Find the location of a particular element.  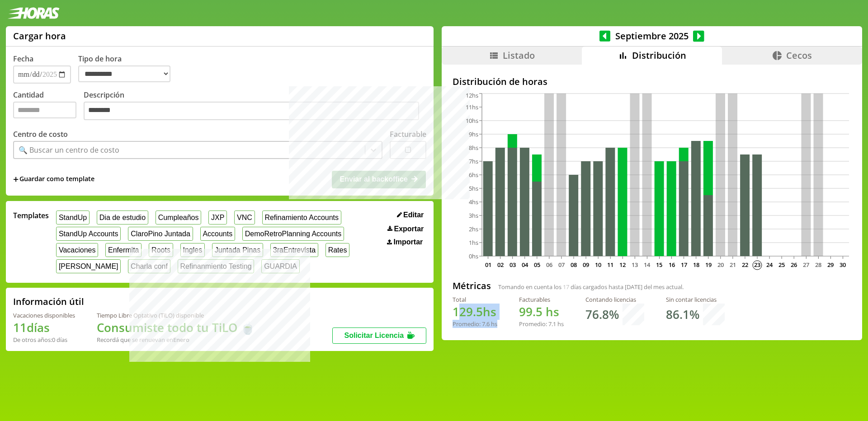

text: 20 is located at coordinates (721, 265).